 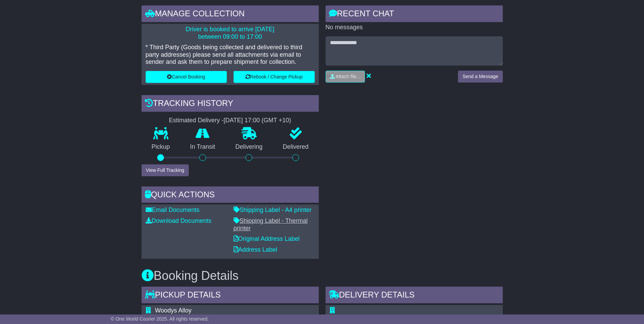 I want to click on button: Send a Message, so click(x=480, y=76).